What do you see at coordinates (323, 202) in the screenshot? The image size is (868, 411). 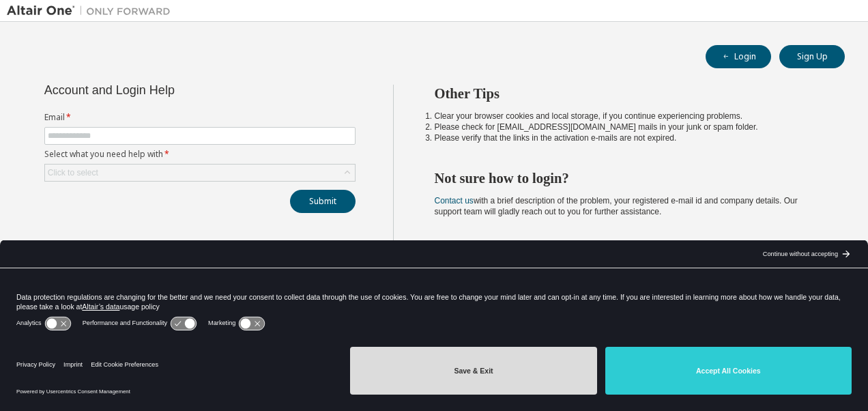 I see `button: Submit` at bounding box center [323, 202].